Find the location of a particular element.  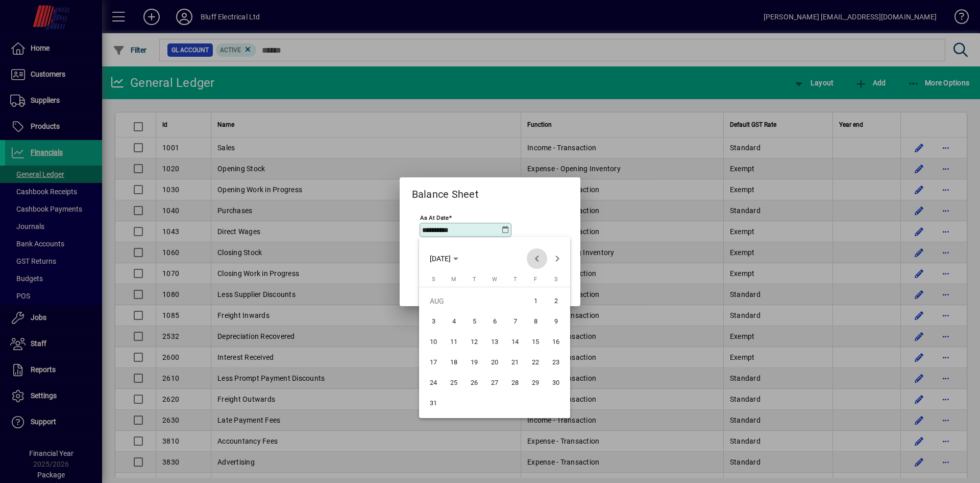

span: 1 is located at coordinates (535, 301).